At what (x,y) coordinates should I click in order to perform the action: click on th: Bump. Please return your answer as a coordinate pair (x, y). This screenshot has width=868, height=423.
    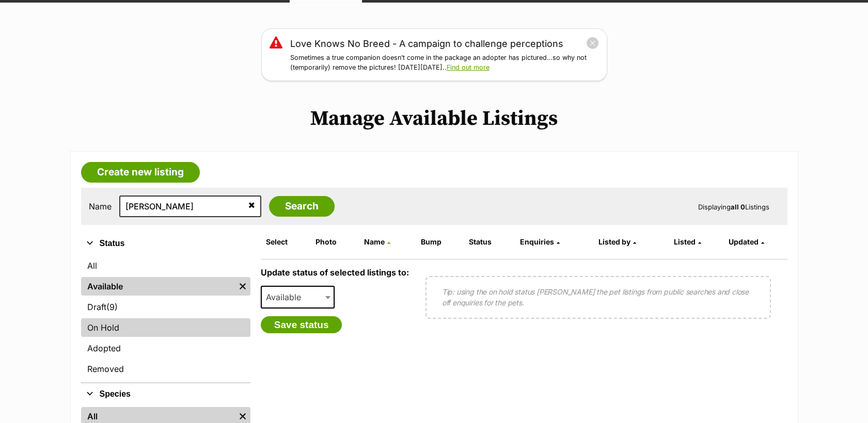
    Looking at the image, I should click on (440, 242).